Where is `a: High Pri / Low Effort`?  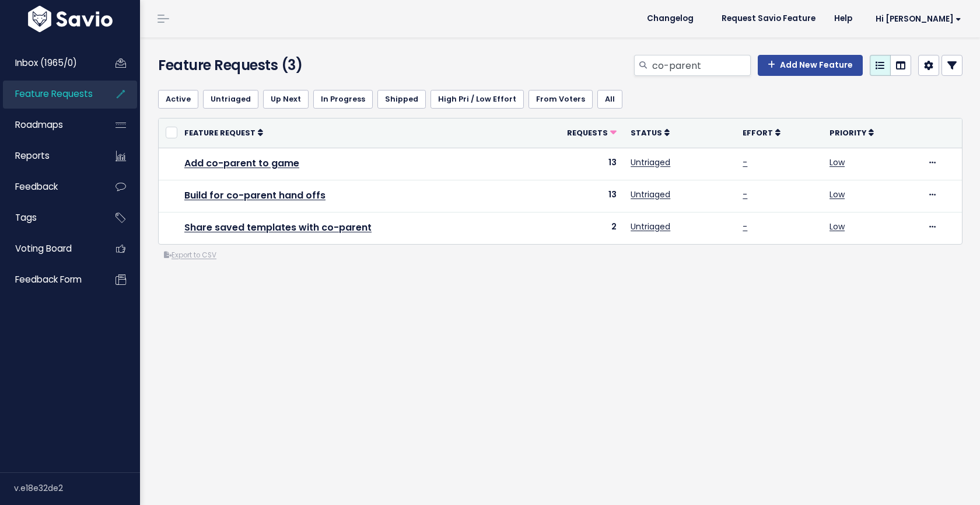 a: High Pri / Low Effort is located at coordinates (477, 99).